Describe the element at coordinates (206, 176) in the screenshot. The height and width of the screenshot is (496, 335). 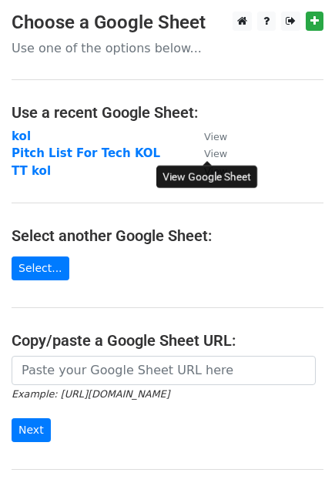
I see `div: View Google Sheet` at that location.